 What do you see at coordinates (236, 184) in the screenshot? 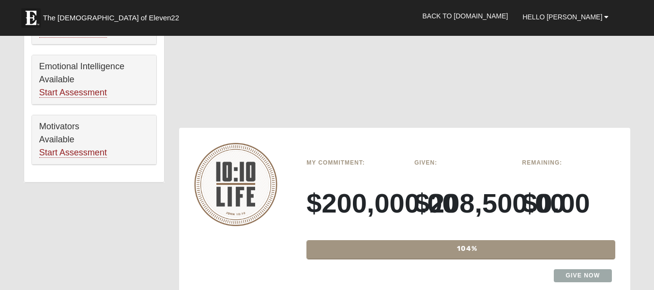
I see `img: 10-10-Life-logo-round-no-scripture.png` at bounding box center [236, 184].